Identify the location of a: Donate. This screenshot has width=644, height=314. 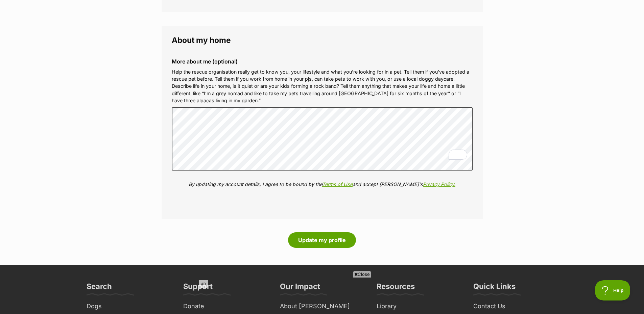
(226, 306).